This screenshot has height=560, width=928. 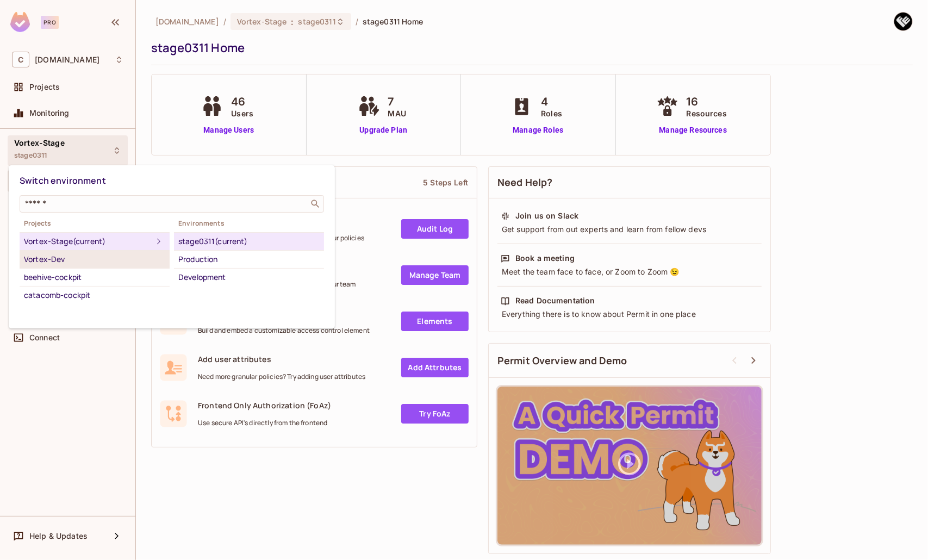 I want to click on div: Vortex-Stage (current), so click(x=88, y=241).